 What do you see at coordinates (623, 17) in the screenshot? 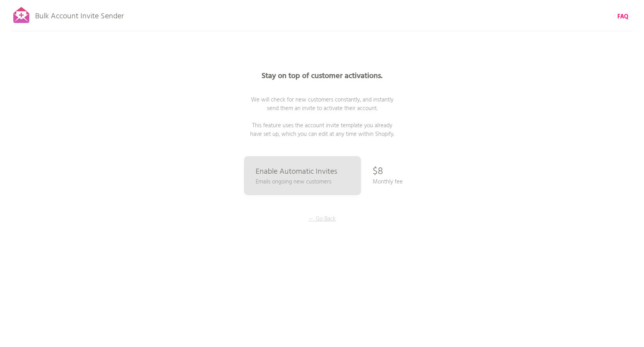
I see `a: FAQ` at bounding box center [623, 17].